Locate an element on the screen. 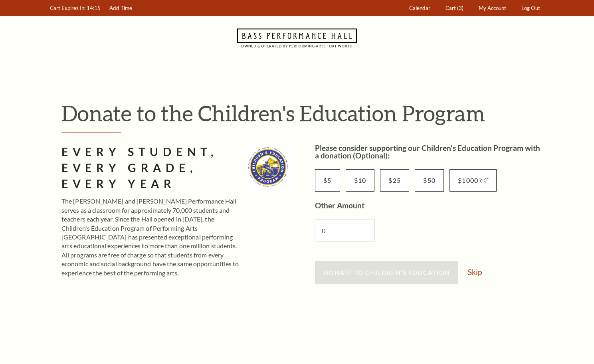  button: Donate to Children's Education is located at coordinates (386, 273).